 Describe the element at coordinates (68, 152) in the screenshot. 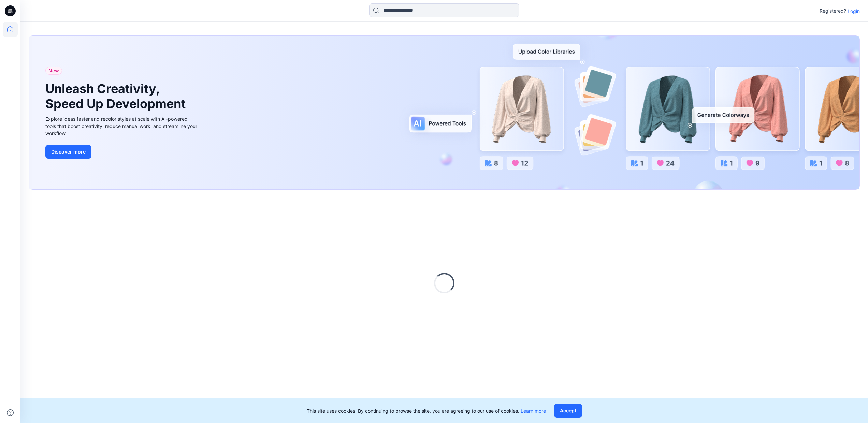

I see `button: Discover more` at that location.